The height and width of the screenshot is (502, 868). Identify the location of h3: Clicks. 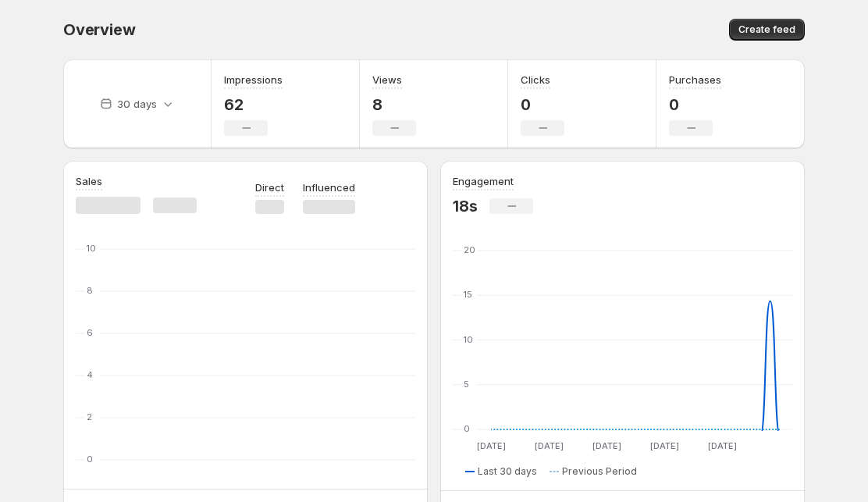
(536, 79).